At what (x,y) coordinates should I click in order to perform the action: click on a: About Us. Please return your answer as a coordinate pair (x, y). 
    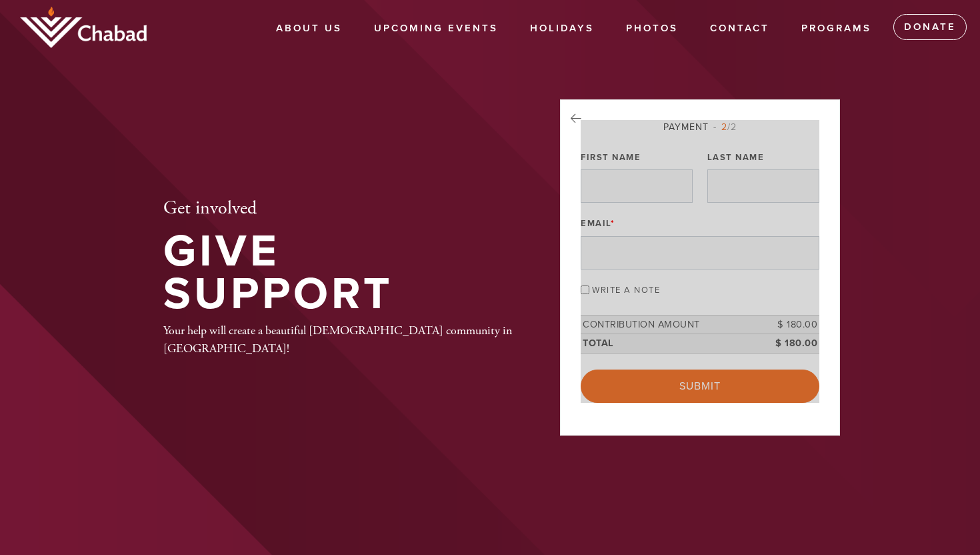
    Looking at the image, I should click on (309, 29).